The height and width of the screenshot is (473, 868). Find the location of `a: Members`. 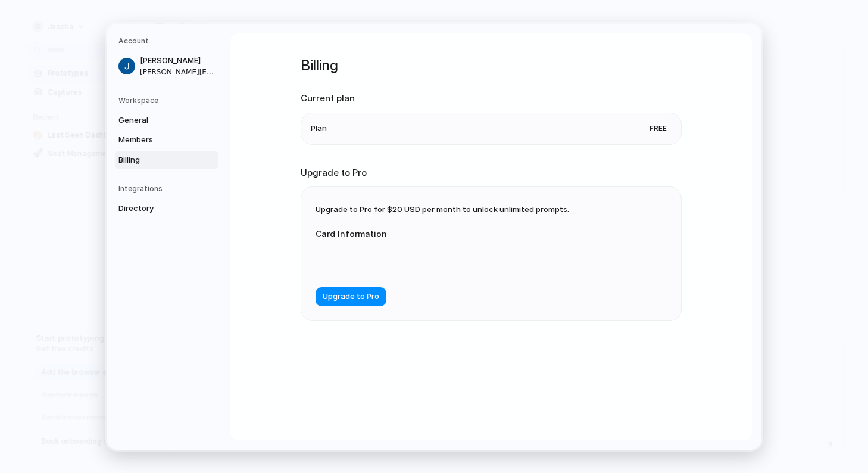

a: Members is located at coordinates (167, 140).